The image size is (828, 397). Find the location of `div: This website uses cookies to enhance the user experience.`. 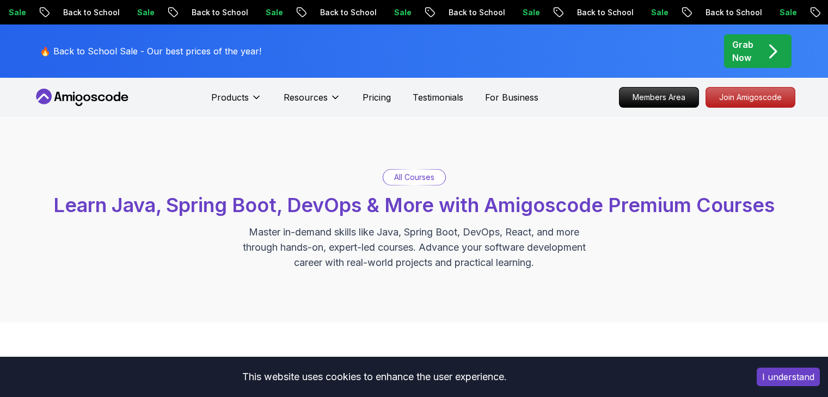

div: This website uses cookies to enhance the user experience. is located at coordinates (374, 377).